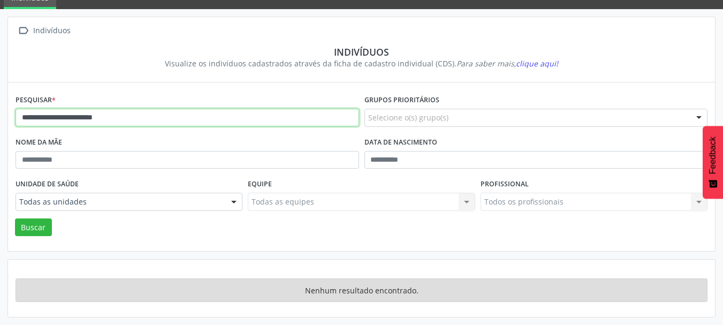 This screenshot has height=325, width=723. Describe the element at coordinates (507, 63) in the screenshot. I see `i: Para saber mais,` at that location.